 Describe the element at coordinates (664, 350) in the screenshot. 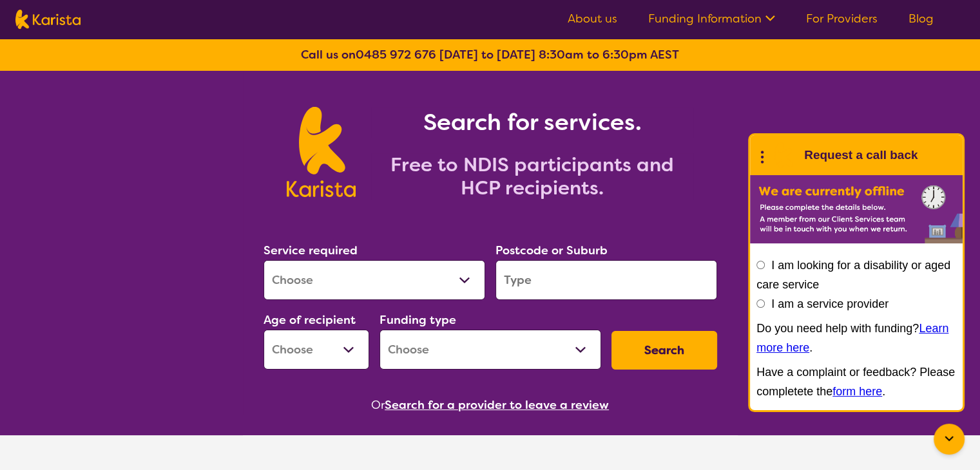

I see `button: Search` at that location.